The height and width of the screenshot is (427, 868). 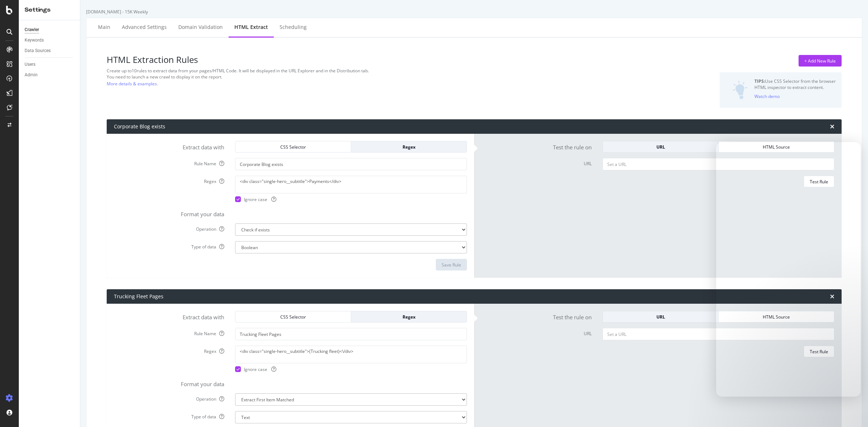 I want to click on a: More details & examples., so click(x=132, y=84).